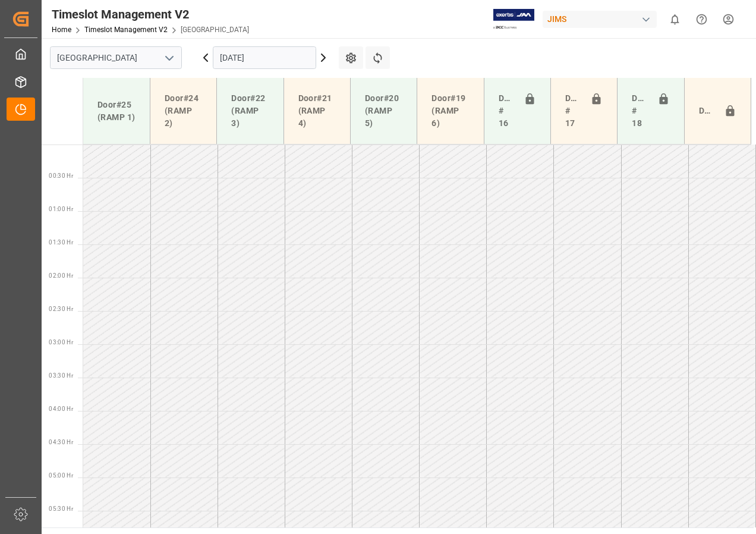  What do you see at coordinates (599, 19) in the screenshot?
I see `div: JIMS` at bounding box center [599, 19].